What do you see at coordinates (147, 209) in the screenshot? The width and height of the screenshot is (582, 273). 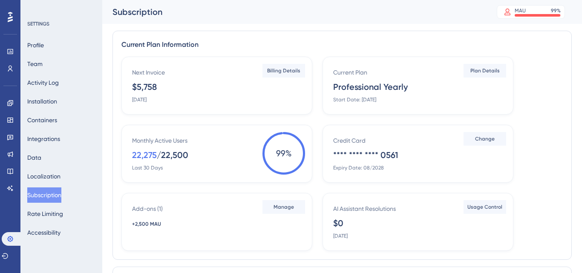 I see `div: Add-ons ( 1 )` at bounding box center [147, 209].